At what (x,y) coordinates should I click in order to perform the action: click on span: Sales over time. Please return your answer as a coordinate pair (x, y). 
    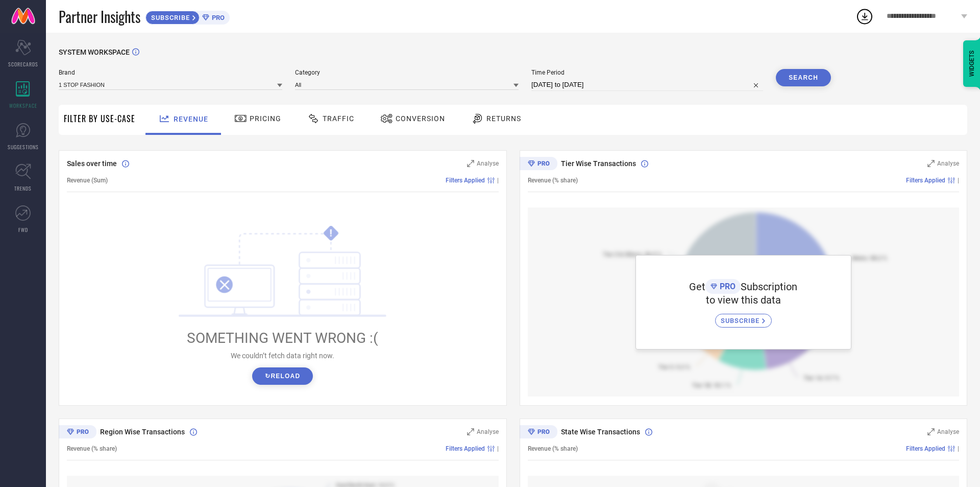
    Looking at the image, I should click on (92, 164).